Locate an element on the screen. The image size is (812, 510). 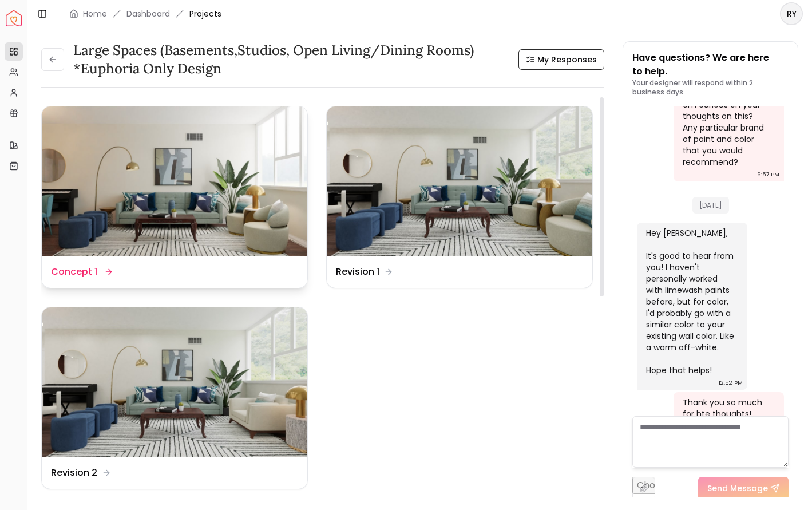
img: Revision 2 is located at coordinates (175, 381).